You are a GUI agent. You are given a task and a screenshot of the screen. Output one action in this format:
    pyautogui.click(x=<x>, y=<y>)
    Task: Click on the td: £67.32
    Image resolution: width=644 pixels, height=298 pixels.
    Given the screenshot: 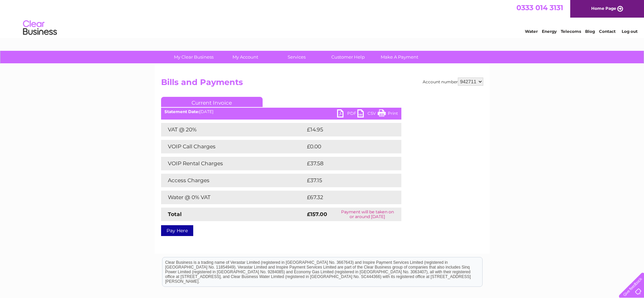 What is the action you would take?
    pyautogui.click(x=346, y=198)
    